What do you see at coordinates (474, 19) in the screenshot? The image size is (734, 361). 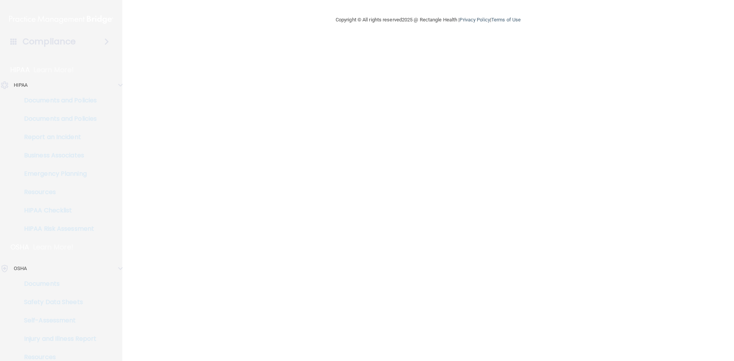 I see `a: Privacy Policy` at bounding box center [474, 19].